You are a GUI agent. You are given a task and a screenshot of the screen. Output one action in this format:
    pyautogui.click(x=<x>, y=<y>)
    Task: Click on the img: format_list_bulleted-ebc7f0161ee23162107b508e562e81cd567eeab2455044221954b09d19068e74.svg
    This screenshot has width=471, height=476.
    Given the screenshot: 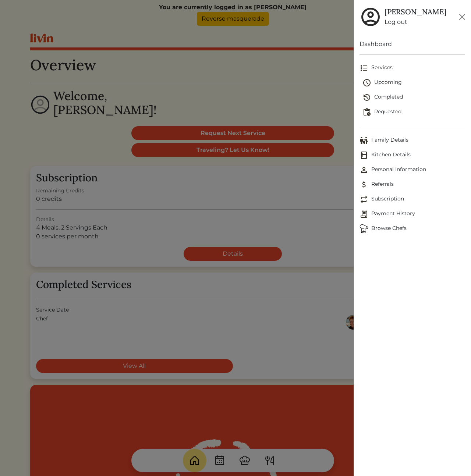 What is the action you would take?
    pyautogui.click(x=364, y=68)
    